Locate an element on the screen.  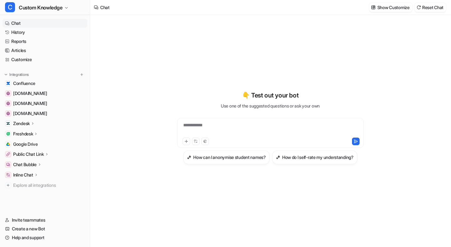
a: Help and support is located at coordinates (45, 237).